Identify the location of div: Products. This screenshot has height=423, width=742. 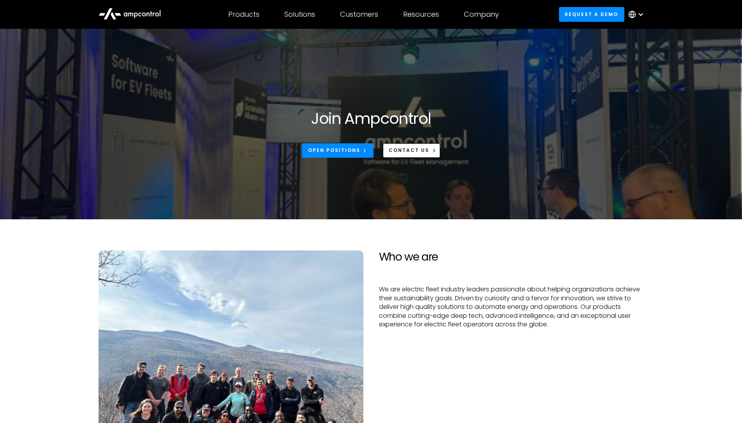
(244, 14).